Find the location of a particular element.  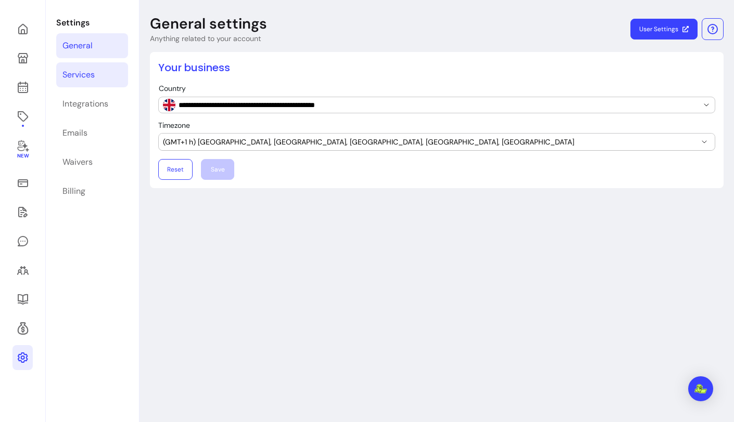

a: Clients is located at coordinates (22, 271).